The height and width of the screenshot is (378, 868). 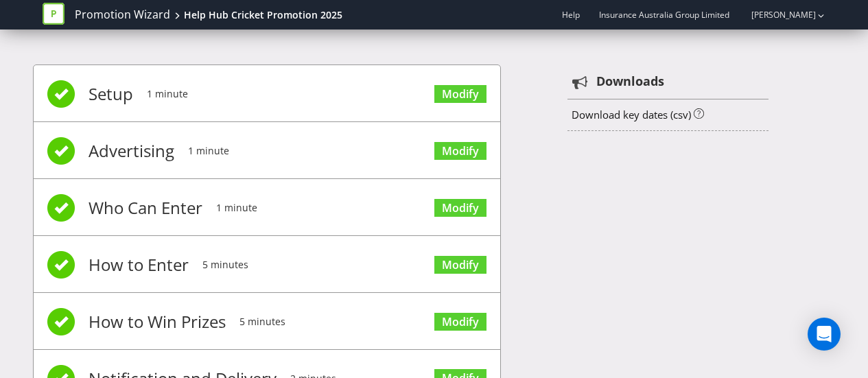 I want to click on span: Setup, so click(x=111, y=94).